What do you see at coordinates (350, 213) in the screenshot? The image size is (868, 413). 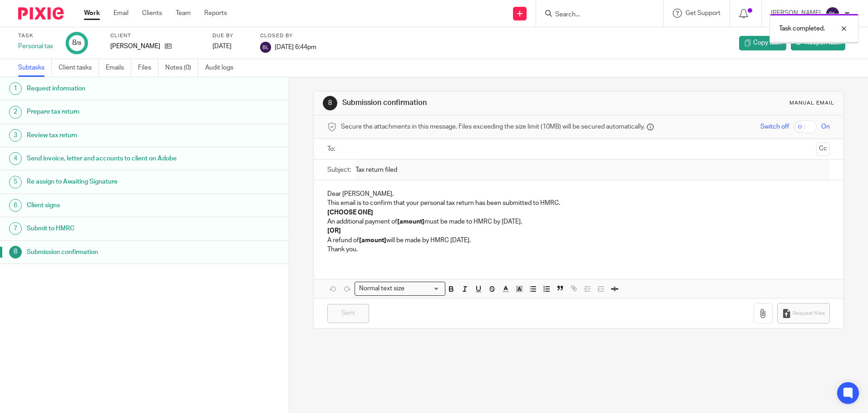 I see `strong: [CHOOSE ONE]` at bounding box center [350, 213].